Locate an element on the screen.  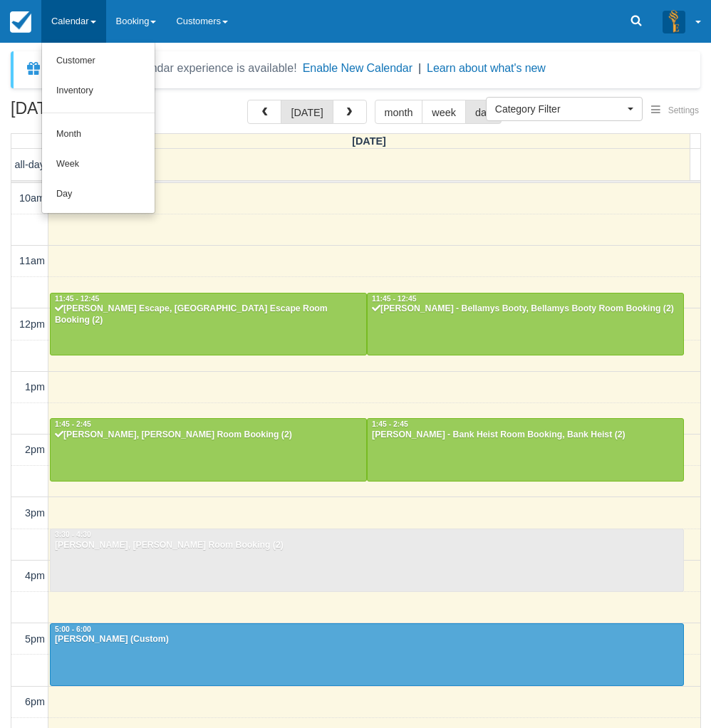
span: Settings is located at coordinates (684, 110).